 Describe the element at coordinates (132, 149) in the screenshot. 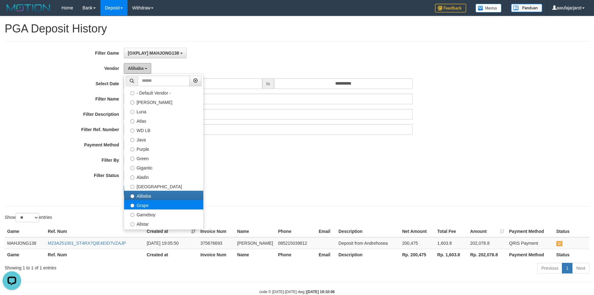

I see `input: Purple` at that location.